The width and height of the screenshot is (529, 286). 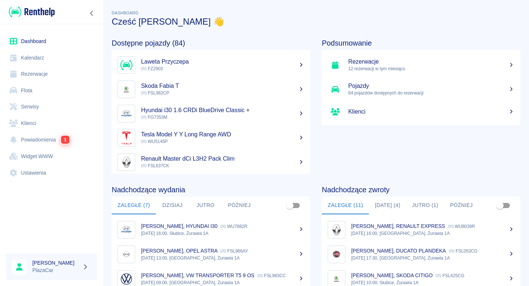 What do you see at coordinates (234, 251) in the screenshot?
I see `p: FSL966AY` at bounding box center [234, 251].